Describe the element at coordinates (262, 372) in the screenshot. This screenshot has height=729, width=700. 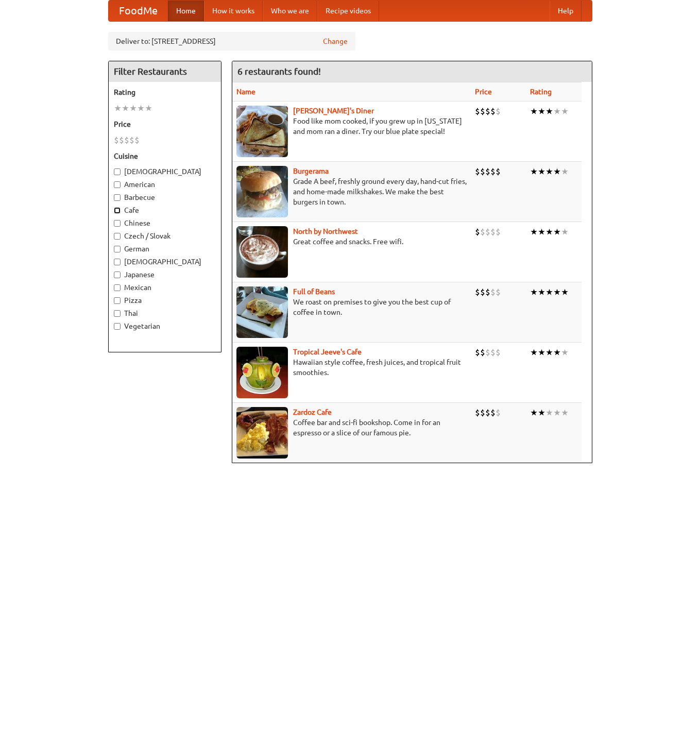
I see `img: jeeves.jpg` at that location.